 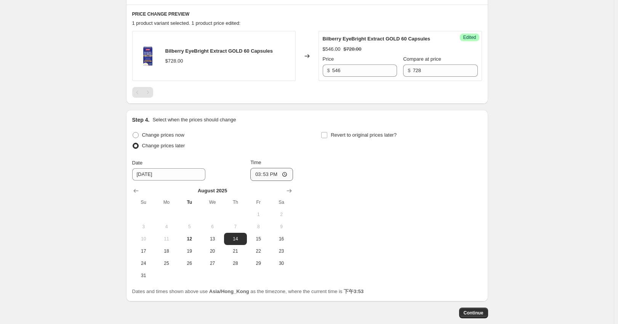 I want to click on button: Saturday August 9 2025, so click(x=281, y=226).